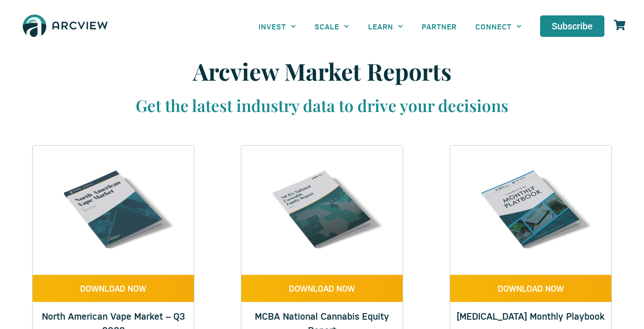  What do you see at coordinates (572, 26) in the screenshot?
I see `a: Subscribe` at bounding box center [572, 26].